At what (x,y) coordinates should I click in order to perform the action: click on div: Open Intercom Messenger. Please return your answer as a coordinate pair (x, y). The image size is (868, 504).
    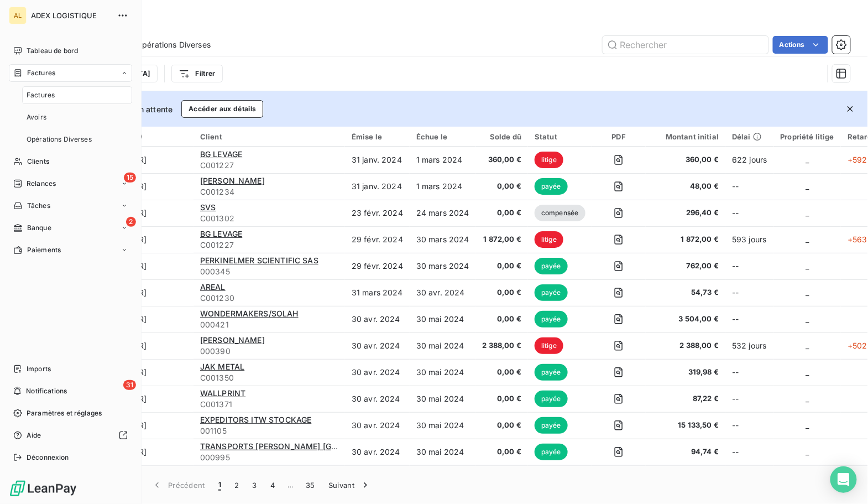
    Looking at the image, I should click on (844, 480).